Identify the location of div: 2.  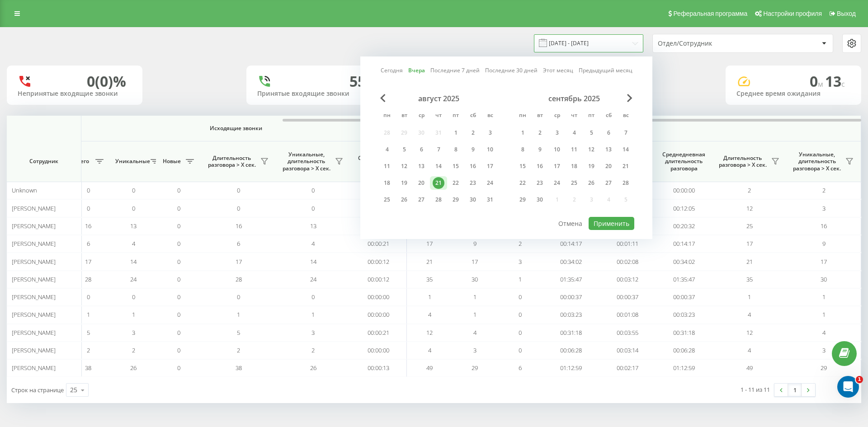
(473, 133).